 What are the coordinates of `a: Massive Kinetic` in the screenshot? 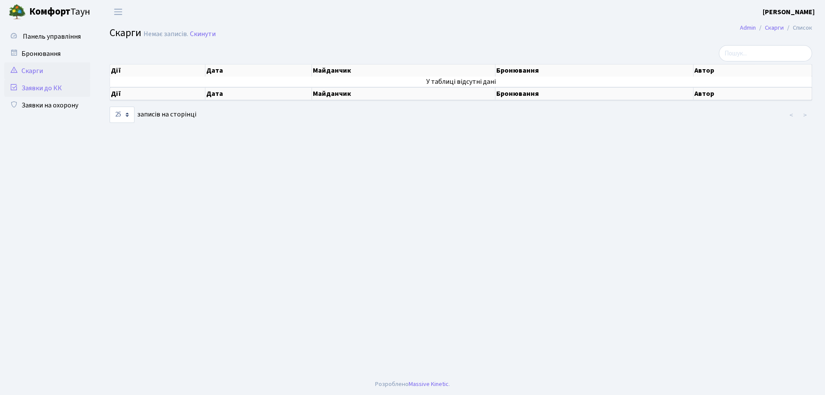 It's located at (428, 384).